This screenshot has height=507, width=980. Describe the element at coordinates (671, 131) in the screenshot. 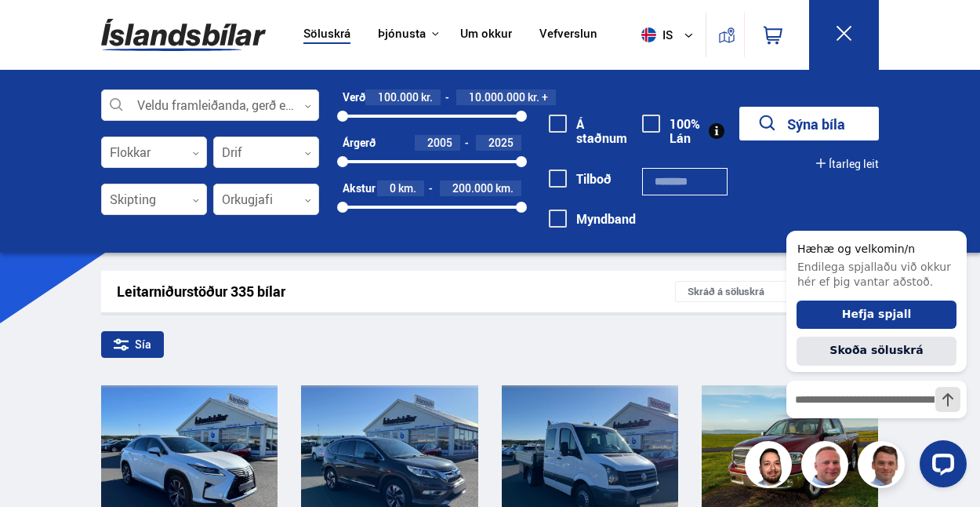

I see `label: 100% Lán` at that location.